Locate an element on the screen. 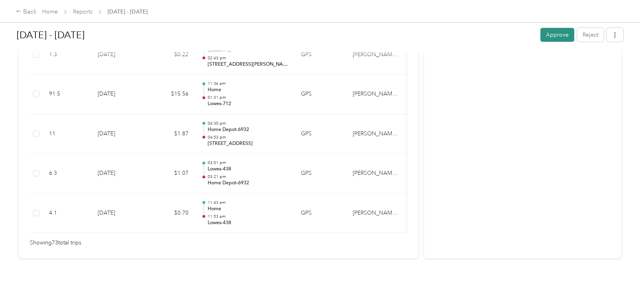 The height and width of the screenshot is (295, 644). td: 91.5 is located at coordinates (67, 94).